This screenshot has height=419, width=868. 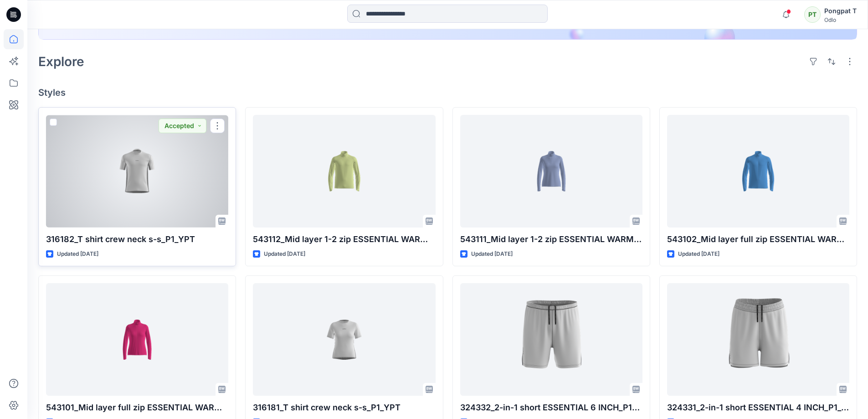 I want to click on p: 543112_Mid layer 1-2 zip ESSENTIAL WARM 1-2 ZIP_SMS_3D, so click(x=344, y=240).